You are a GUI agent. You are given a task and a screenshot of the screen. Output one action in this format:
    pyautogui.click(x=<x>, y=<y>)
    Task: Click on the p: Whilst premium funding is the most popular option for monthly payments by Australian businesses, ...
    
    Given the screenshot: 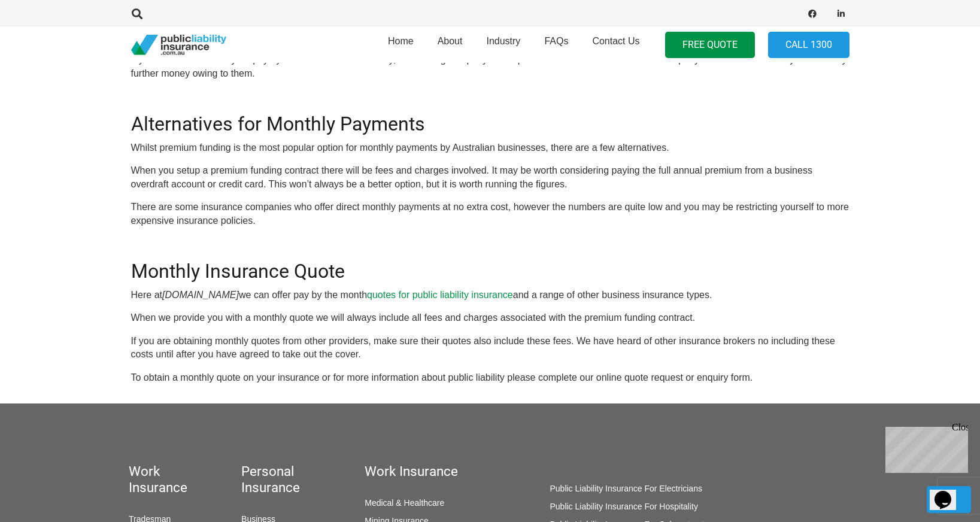 What is the action you would take?
    pyautogui.click(x=490, y=148)
    